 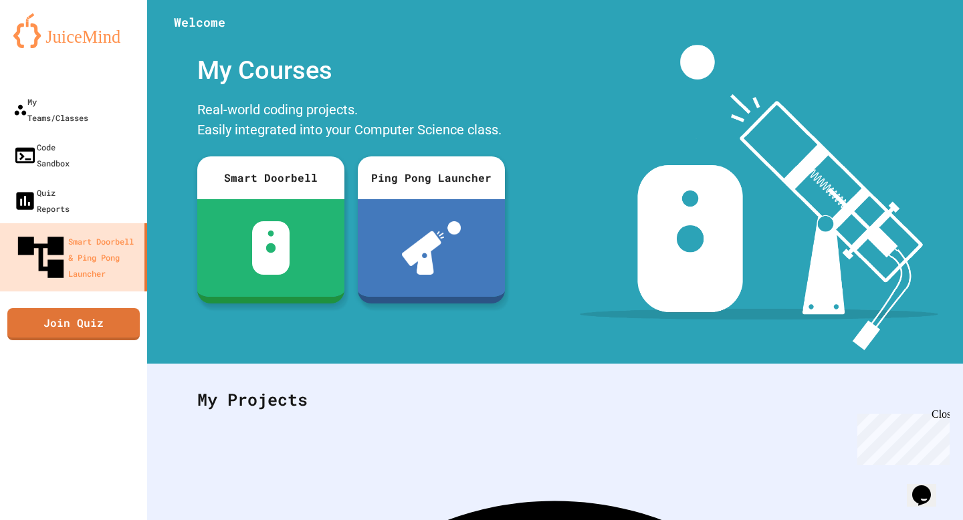 What do you see at coordinates (555, 400) in the screenshot?
I see `div: My Projects` at bounding box center [555, 400].